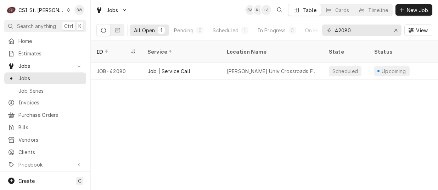  Describe the element at coordinates (144, 30) in the screenshot. I see `div: All Open` at that location.